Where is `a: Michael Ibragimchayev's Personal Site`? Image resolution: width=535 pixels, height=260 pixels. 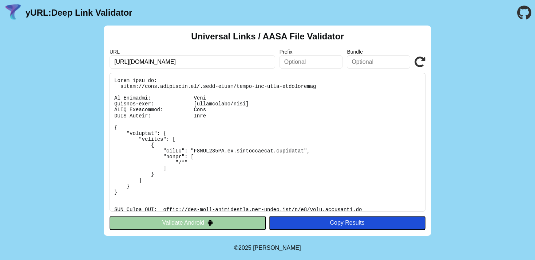
a: Michael Ibragimchayev's Personal Site is located at coordinates (277, 247).